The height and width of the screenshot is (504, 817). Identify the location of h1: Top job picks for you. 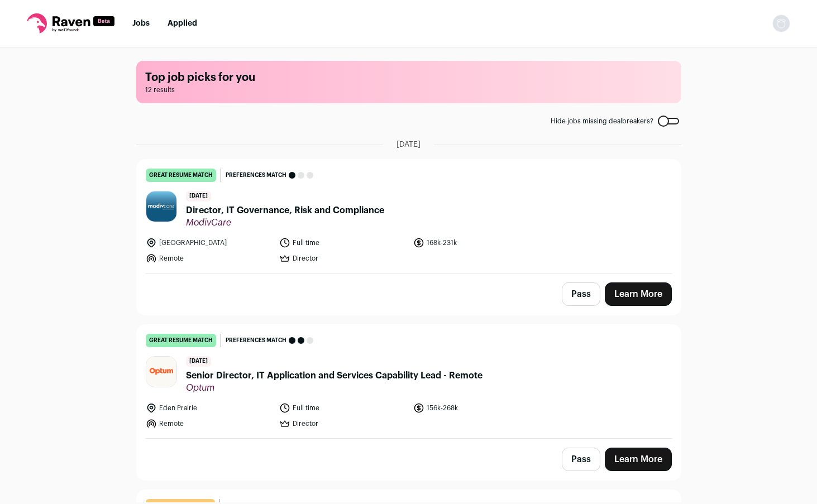
(409, 78).